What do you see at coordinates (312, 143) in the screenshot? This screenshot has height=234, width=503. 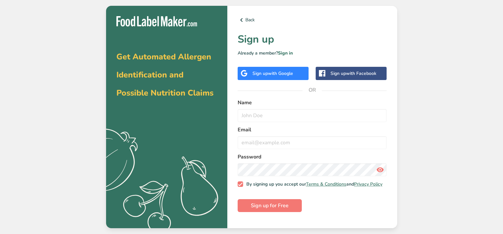 I see `input: email@example.com` at bounding box center [312, 143].